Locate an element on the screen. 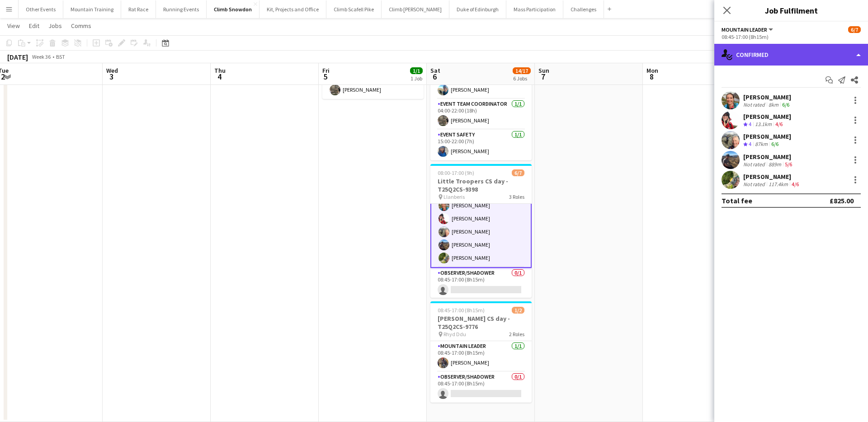  div: 1 Job is located at coordinates (417, 78).